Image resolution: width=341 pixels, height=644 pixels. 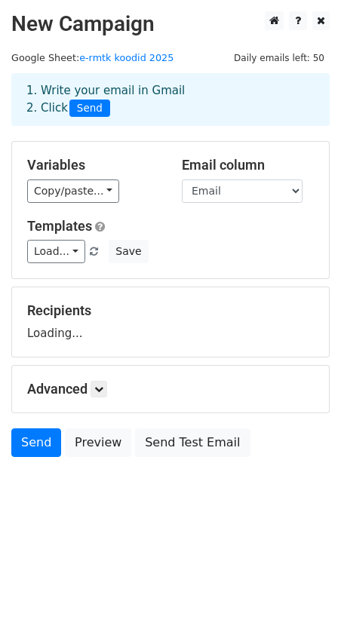 I want to click on a: Copy/paste..., so click(x=73, y=191).